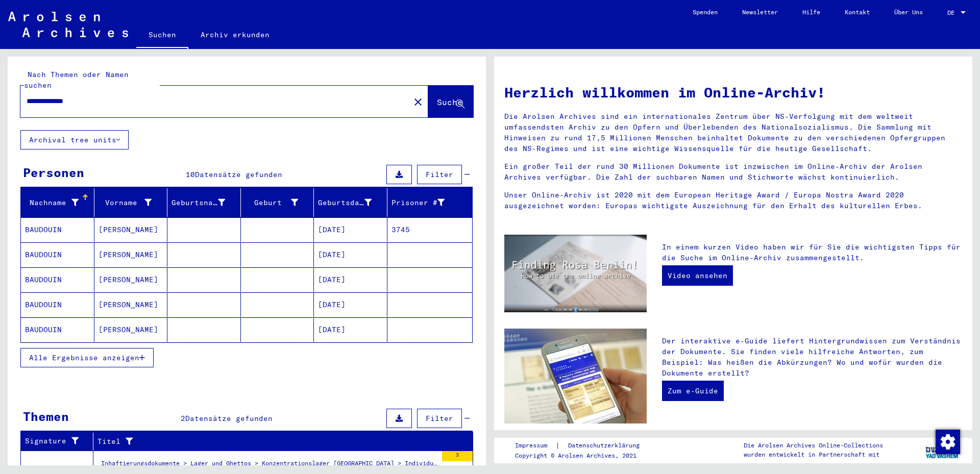 This screenshot has height=474, width=980. What do you see at coordinates (813, 446) in the screenshot?
I see `p: Die Arolsen Archives Online-Collections` at bounding box center [813, 446].